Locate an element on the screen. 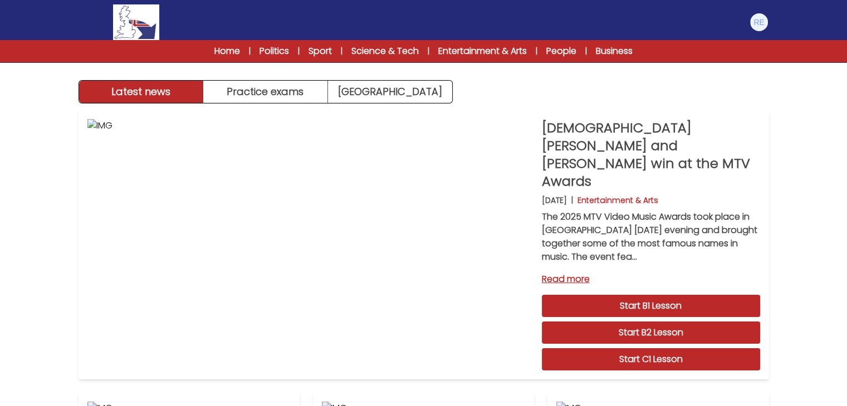 This screenshot has height=406, width=847. button: Practice exams is located at coordinates (266, 92).